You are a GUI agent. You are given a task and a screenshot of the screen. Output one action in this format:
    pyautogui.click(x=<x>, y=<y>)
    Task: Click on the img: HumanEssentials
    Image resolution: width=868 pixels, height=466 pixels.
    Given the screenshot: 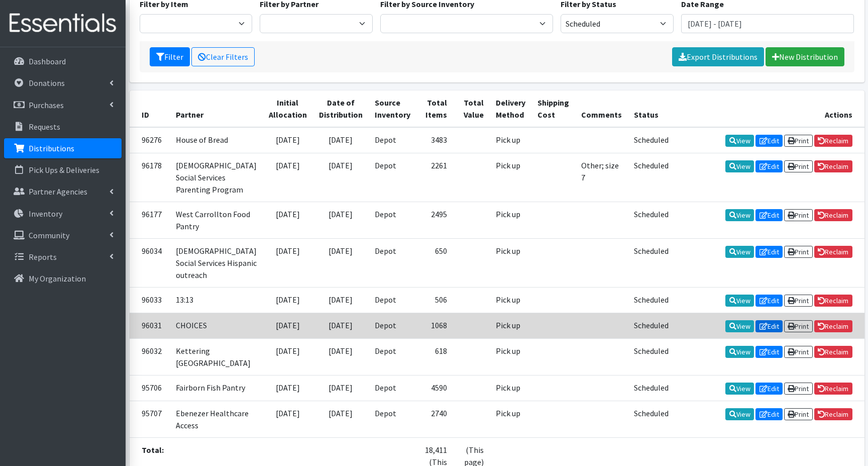 What is the action you would take?
    pyautogui.click(x=63, y=23)
    